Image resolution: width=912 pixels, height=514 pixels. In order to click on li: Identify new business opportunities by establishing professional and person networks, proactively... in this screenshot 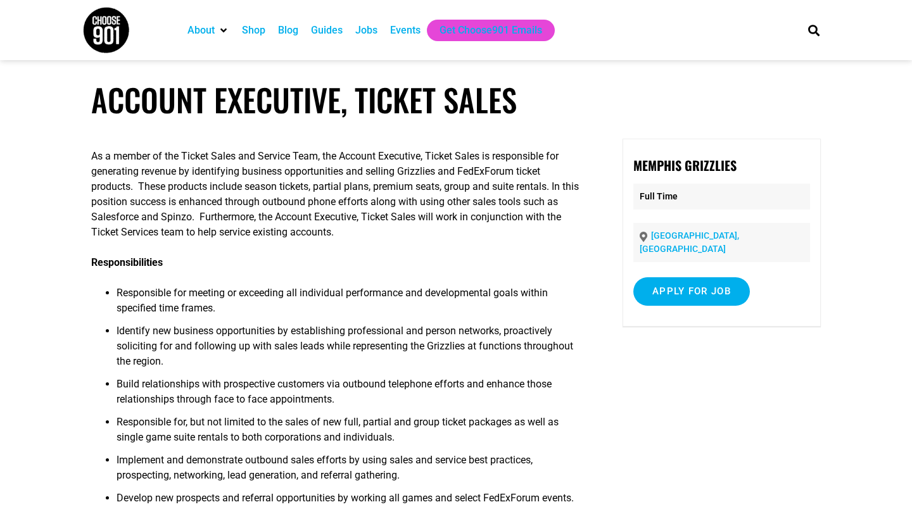, I will do `click(351, 350)`.